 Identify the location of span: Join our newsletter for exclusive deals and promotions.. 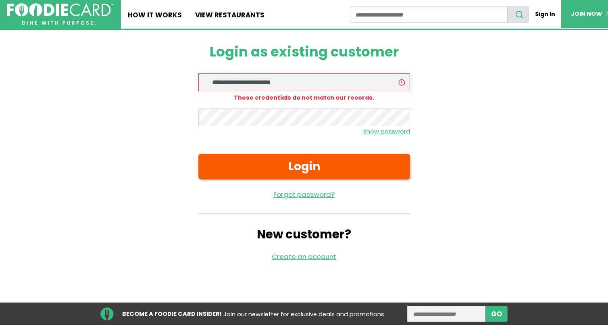
(305, 314).